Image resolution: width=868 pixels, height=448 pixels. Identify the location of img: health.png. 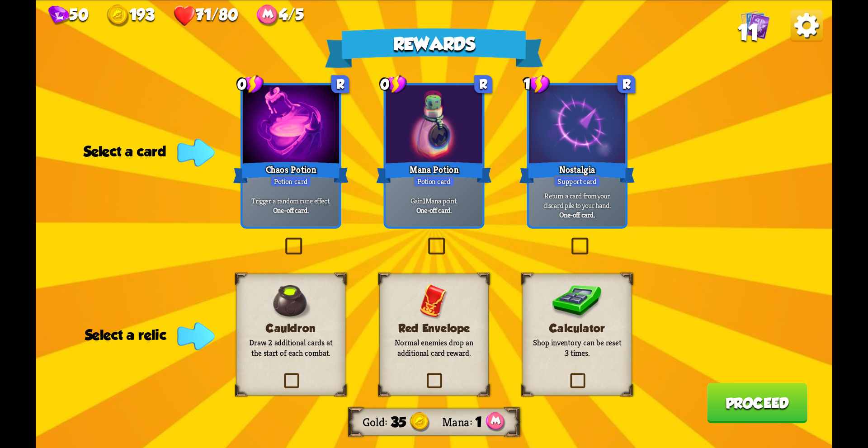
(184, 16).